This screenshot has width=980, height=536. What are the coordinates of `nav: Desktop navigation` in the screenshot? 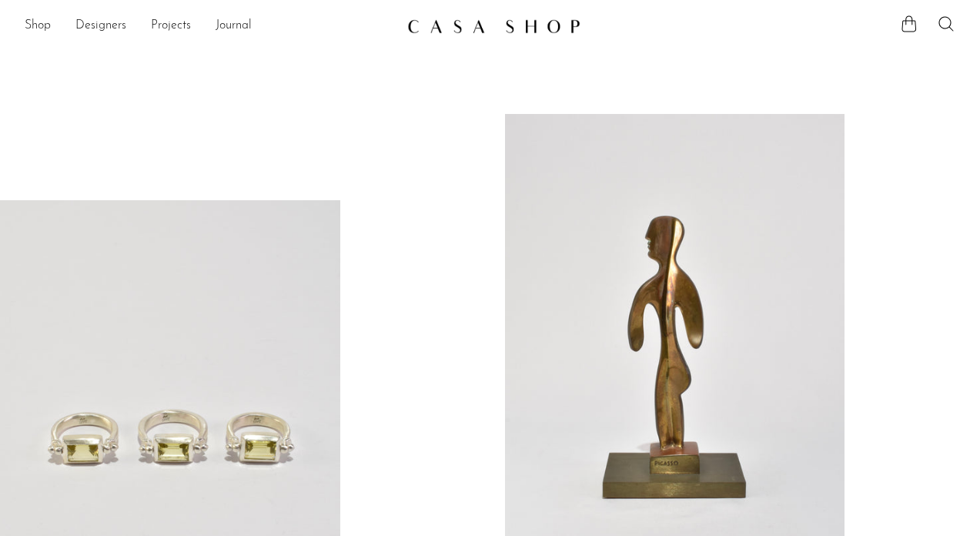 It's located at (209, 26).